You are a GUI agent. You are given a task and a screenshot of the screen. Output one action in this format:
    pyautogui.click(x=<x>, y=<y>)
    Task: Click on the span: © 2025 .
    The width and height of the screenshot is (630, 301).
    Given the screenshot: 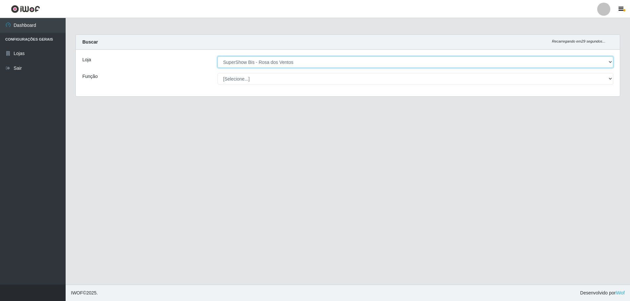 What is the action you would take?
    pyautogui.click(x=84, y=293)
    